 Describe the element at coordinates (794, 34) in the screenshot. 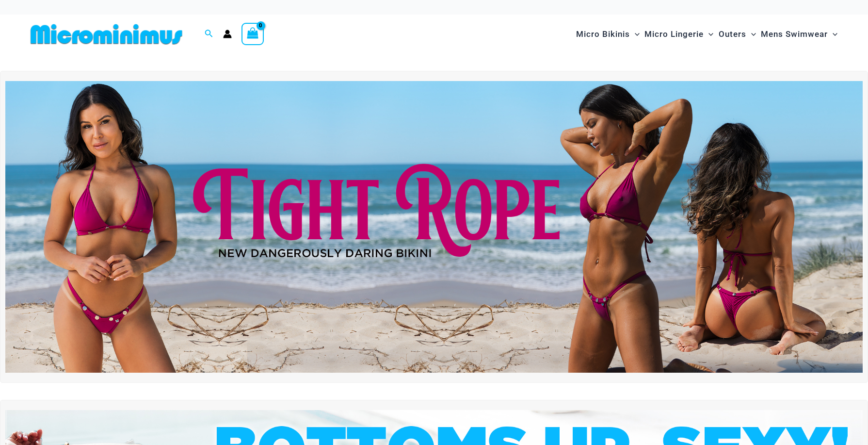

I see `span: Mens Swimwear` at that location.